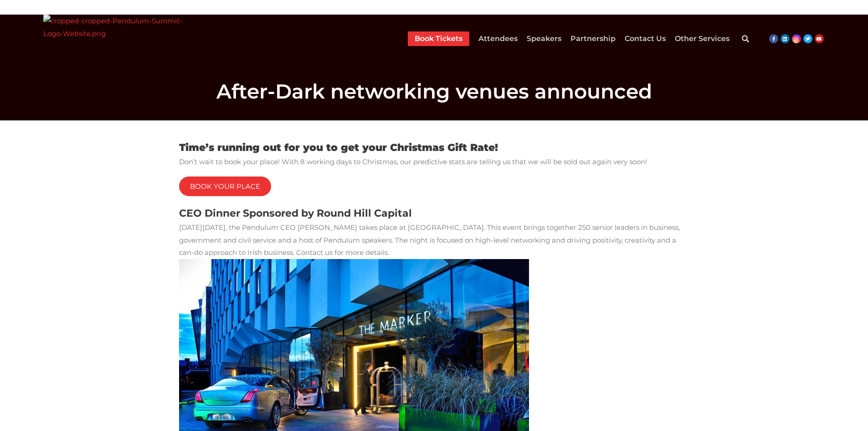  Describe the element at coordinates (434, 162) in the screenshot. I see `p: Don’t wait to book your place! With 8 working days to Christmas, our predictive stats are telling...` at that location.